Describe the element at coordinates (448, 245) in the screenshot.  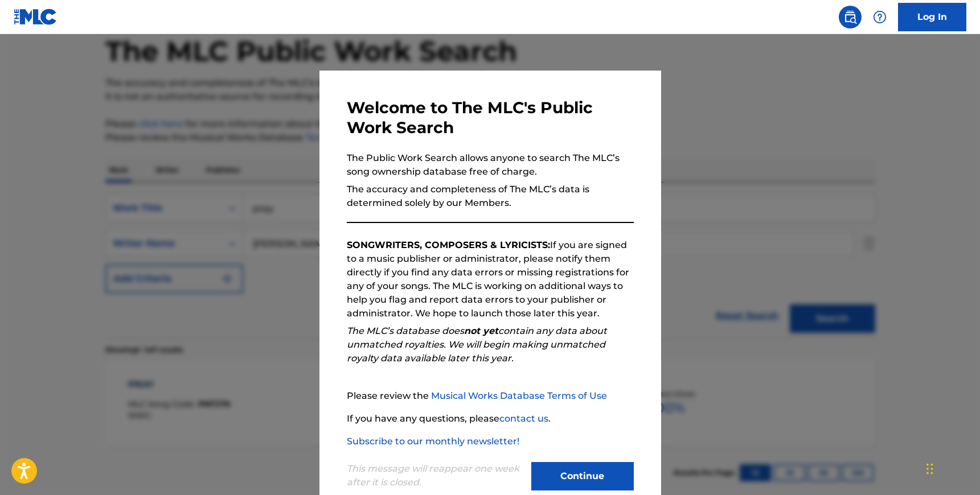
I see `strong: SONGWRITERS, COMPOSERS & LYRICISTS:` at that location.